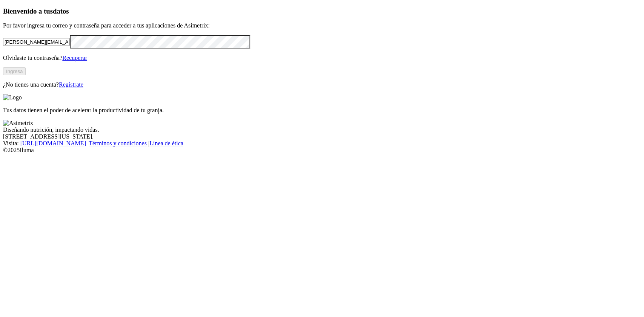 This screenshot has width=644, height=317. Describe the element at coordinates (322, 58) in the screenshot. I see `p: Olvidaste tu contraseña?` at that location.